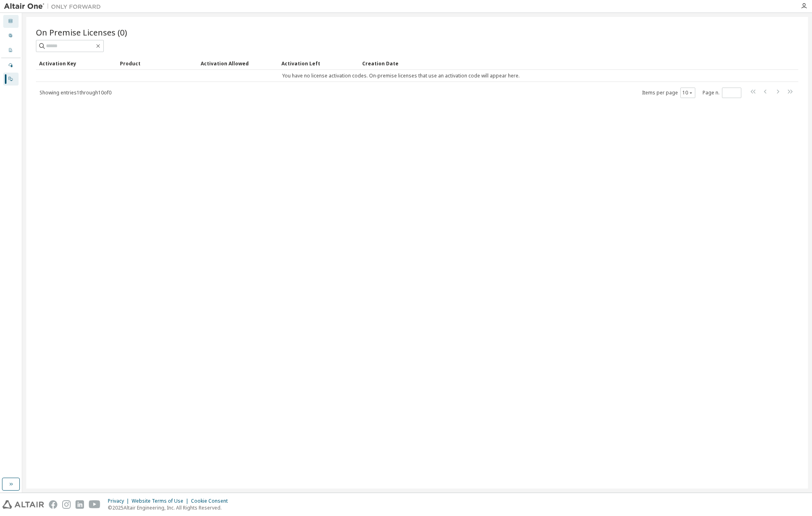 This screenshot has height=516, width=812. What do you see at coordinates (53, 504) in the screenshot?
I see `img: facebook.svg` at bounding box center [53, 504].